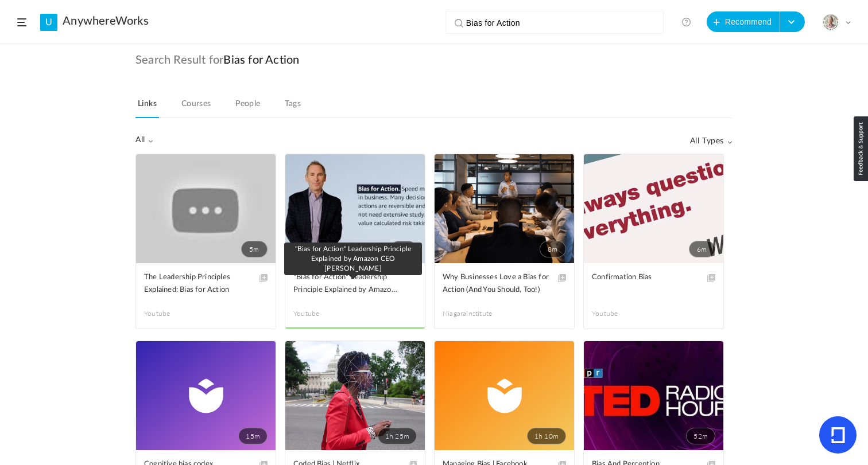 The image size is (868, 465). What do you see at coordinates (744, 22) in the screenshot?
I see `button: Recommend` at bounding box center [744, 22].